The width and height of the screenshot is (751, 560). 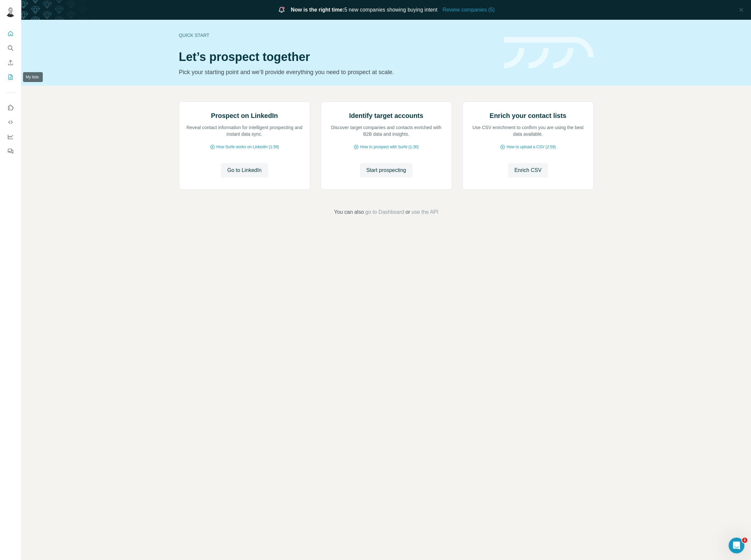 I want to click on h2: Prospect on LinkedIn, so click(x=244, y=116).